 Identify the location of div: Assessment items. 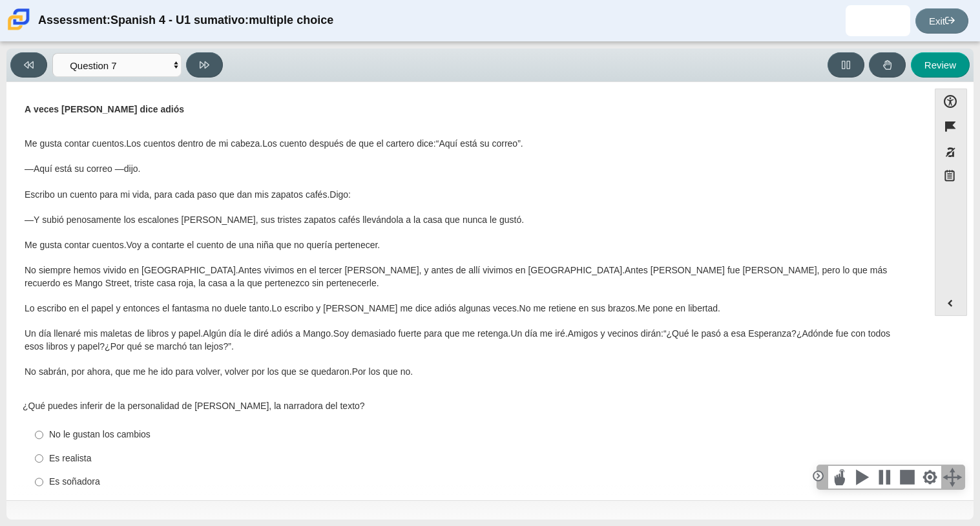
(467, 292).